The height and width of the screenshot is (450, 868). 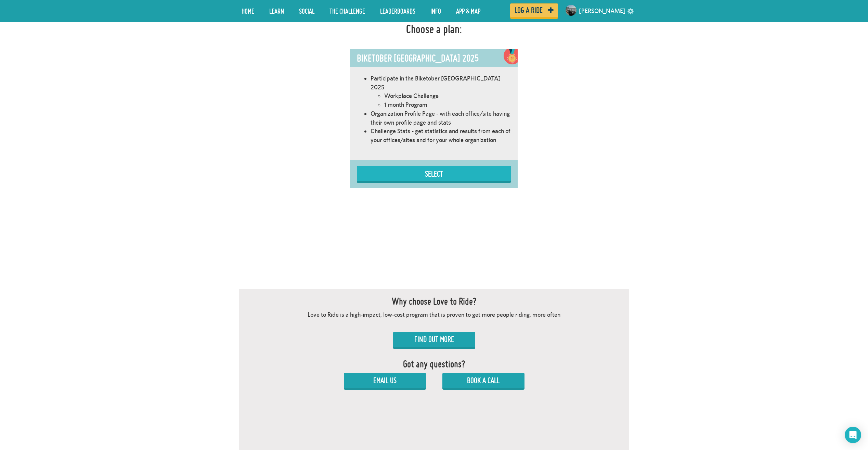 I want to click on li: Workplace Challenge, so click(x=448, y=96).